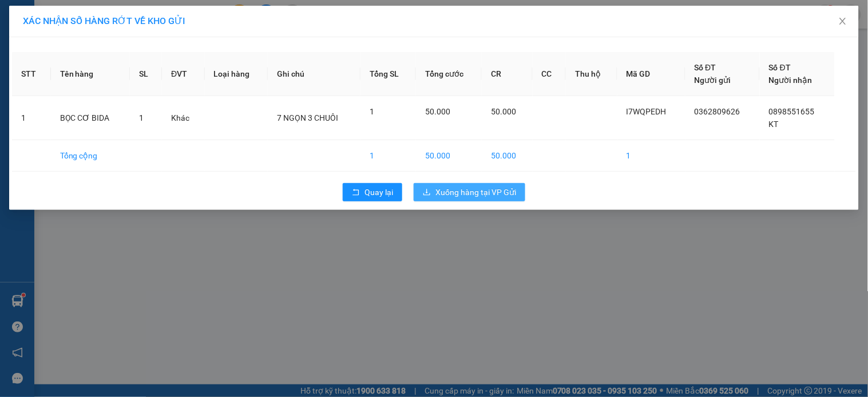  Describe the element at coordinates (183, 118) in the screenshot. I see `td: Khác` at that location.